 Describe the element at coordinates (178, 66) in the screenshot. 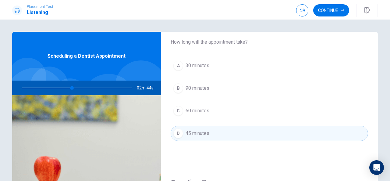

I see `div: A` at that location.